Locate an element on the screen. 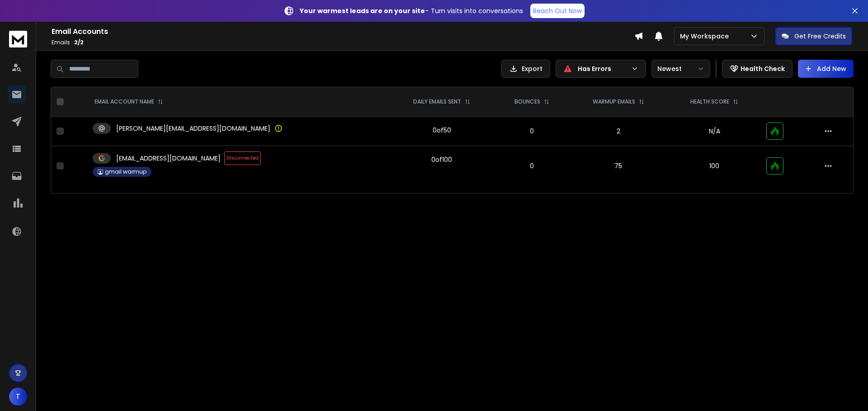 This screenshot has width=868, height=411. p: Has Errors is located at coordinates (602, 69).